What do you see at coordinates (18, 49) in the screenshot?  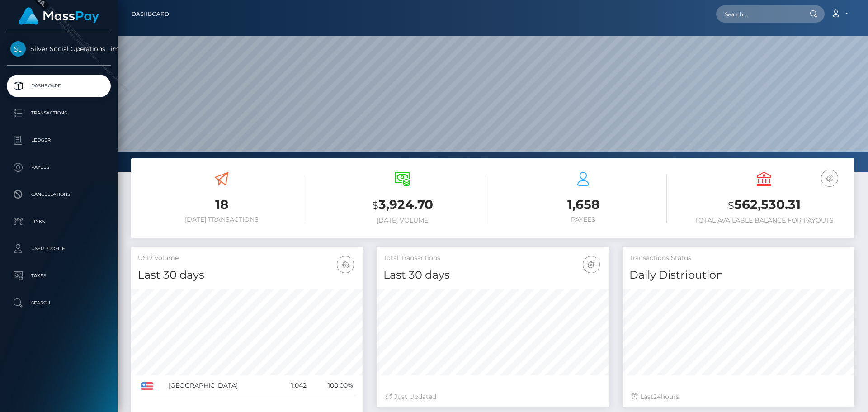 I see `img: Silver Social Operations Limited` at bounding box center [18, 49].